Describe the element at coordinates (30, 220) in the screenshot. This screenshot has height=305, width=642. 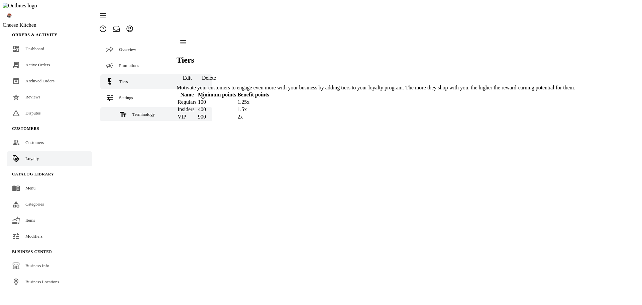
I see `span: Items` at that location.